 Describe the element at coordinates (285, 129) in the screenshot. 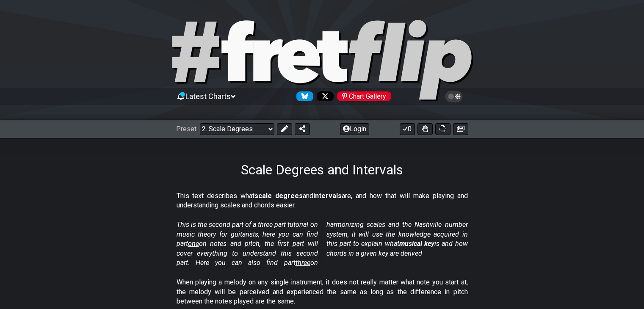

I see `button: Edit Preset` at that location.